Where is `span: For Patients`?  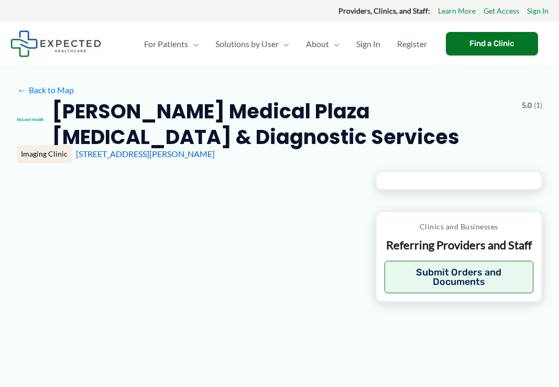
span: For Patients is located at coordinates (166, 44).